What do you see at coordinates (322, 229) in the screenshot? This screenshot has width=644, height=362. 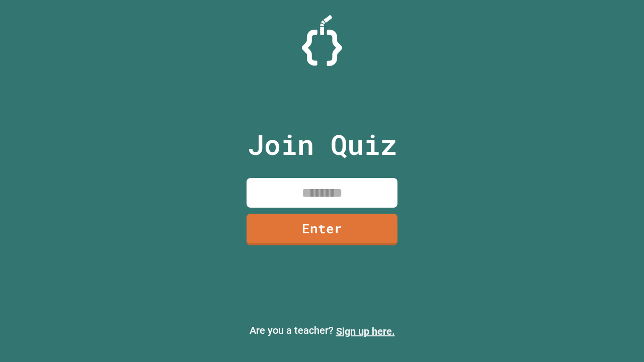 I see `a: Enter` at bounding box center [322, 229].